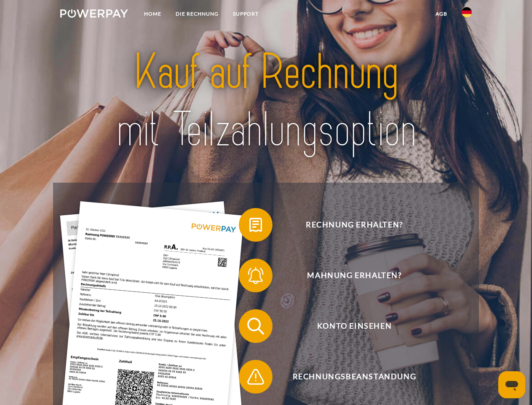 The height and width of the screenshot is (405, 532). What do you see at coordinates (246, 14) in the screenshot?
I see `a: SUPPORT` at bounding box center [246, 14].